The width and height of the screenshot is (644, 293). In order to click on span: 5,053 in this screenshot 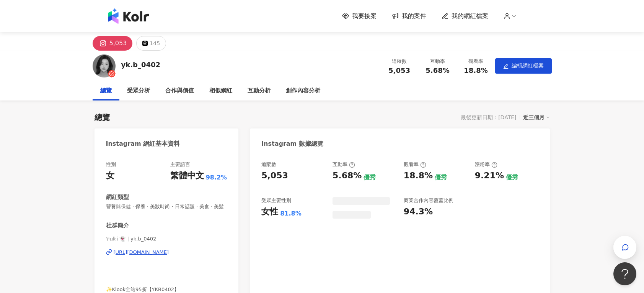, I will do `click(399, 70)`.